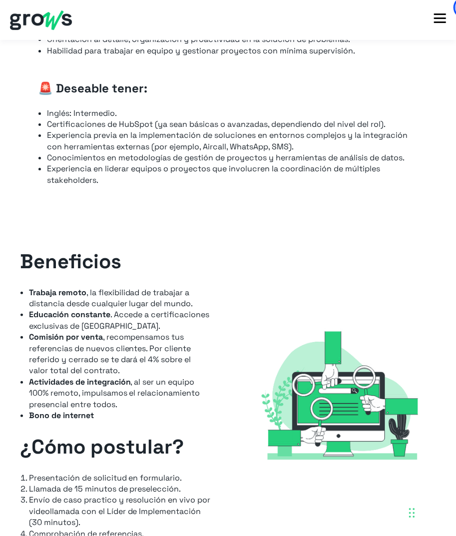  What do you see at coordinates (232, 158) in the screenshot?
I see `li: Conocimientos en metodologías de gestión de proyectos y herramientas de análisis de datos.` at bounding box center [232, 158].